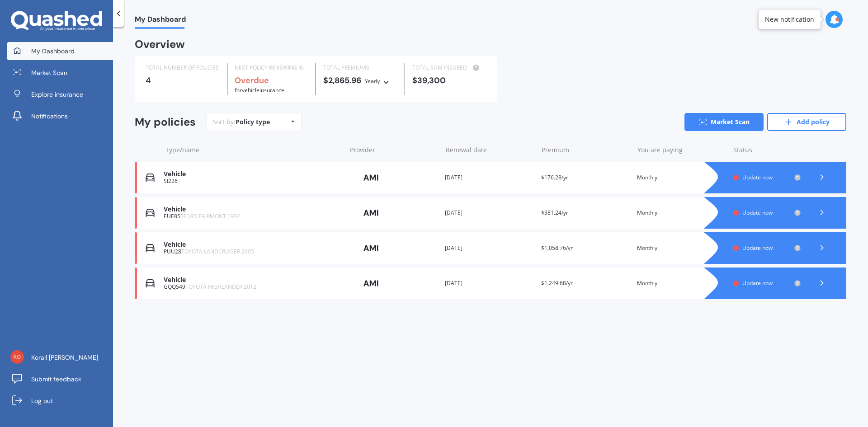  What do you see at coordinates (260, 90) in the screenshot?
I see `span: for Vehicle insurance` at bounding box center [260, 90].